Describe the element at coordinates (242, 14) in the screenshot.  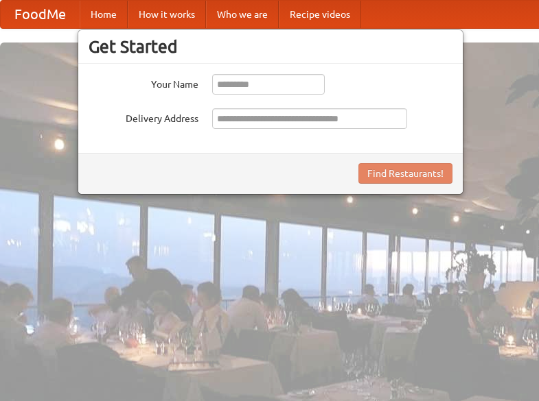
I see `a: Who we are` at that location.